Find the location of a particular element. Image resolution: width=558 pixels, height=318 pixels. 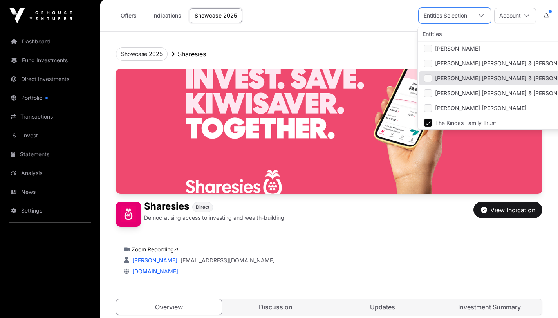

button: View Indication is located at coordinates (508, 210).